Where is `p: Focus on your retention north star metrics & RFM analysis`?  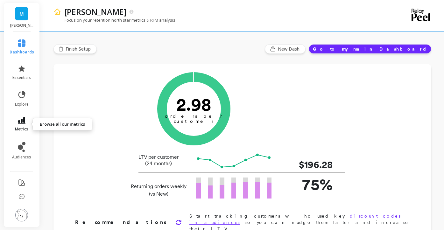 p: Focus on your retention north star metrics & RFM analysis is located at coordinates (114, 20).